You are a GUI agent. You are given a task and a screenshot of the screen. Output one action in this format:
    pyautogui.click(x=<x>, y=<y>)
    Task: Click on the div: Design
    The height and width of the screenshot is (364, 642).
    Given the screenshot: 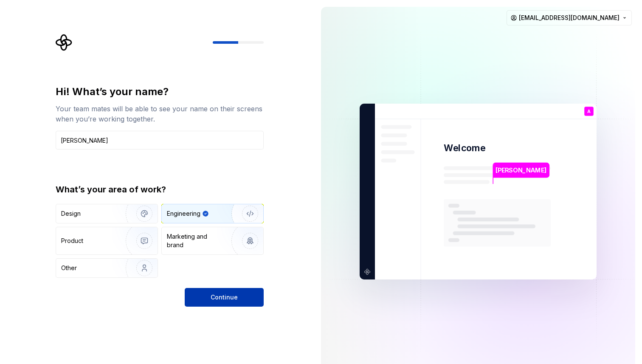 What is the action you would take?
    pyautogui.click(x=71, y=213)
    